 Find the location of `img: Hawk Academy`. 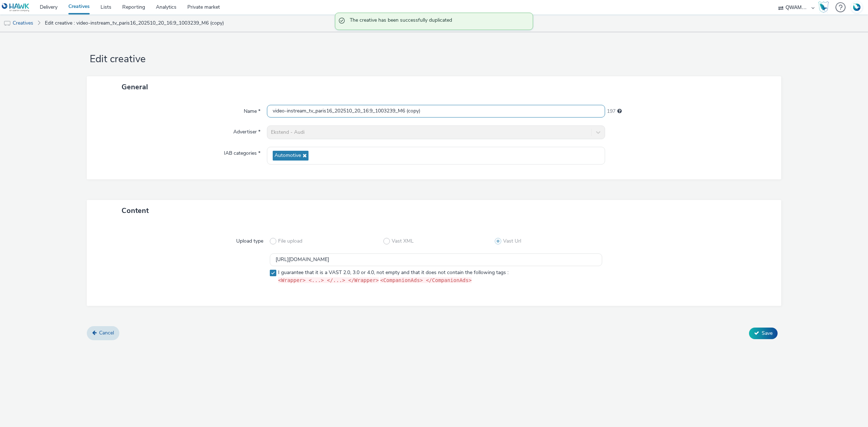

img: Hawk Academy is located at coordinates (824, 8).